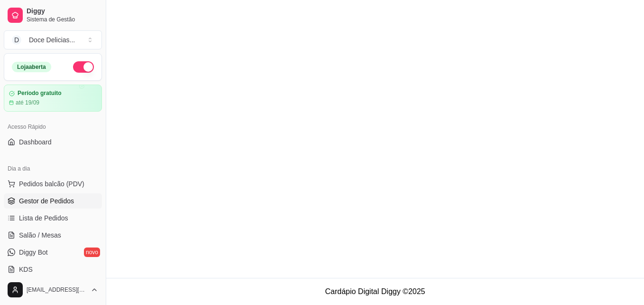  I want to click on div: Loja aberta, so click(31, 67).